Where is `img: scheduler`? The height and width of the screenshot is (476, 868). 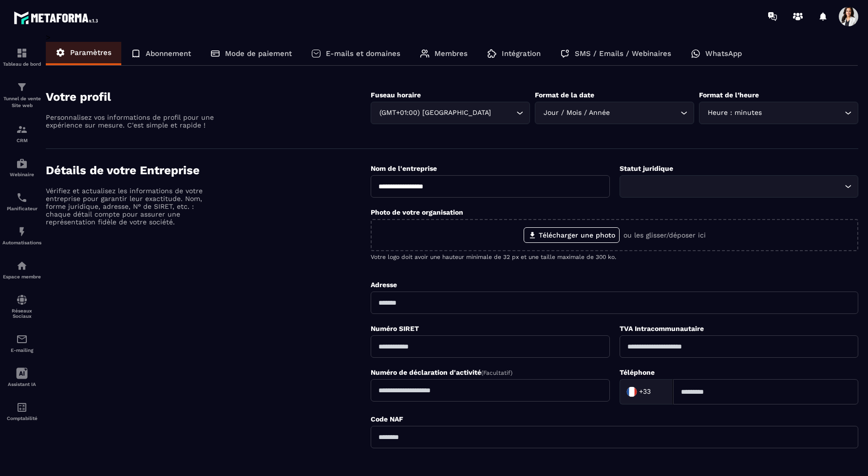 img: scheduler is located at coordinates (22, 197).